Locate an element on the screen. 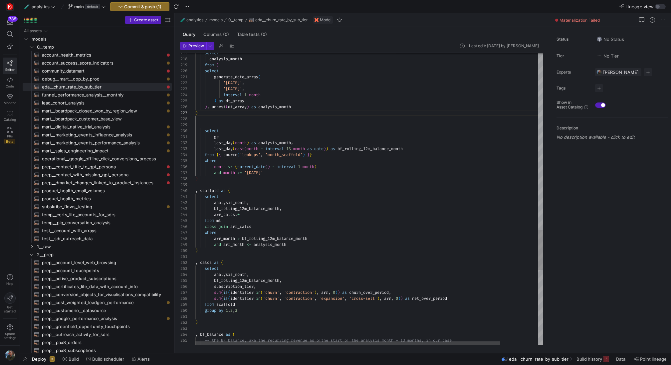 The height and width of the screenshot is (365, 671). a: operational__google_offline_click_conversions_process​​​​​​​​​​ is located at coordinates (97, 159).